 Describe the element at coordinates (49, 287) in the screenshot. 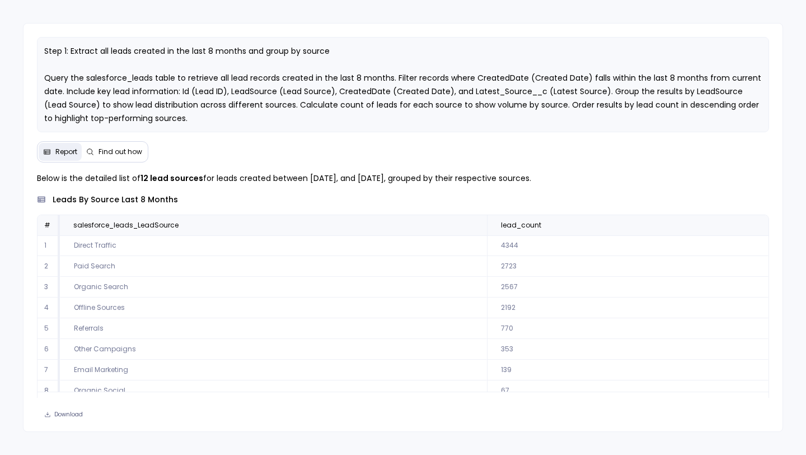

I see `td: 3` at that location.